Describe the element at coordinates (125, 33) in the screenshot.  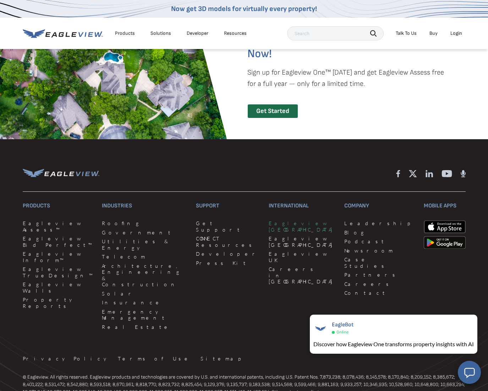
I see `div: Products` at that location.